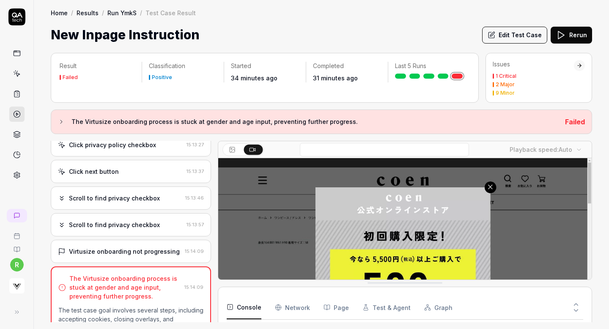  I want to click on time: 15:13:46, so click(195, 198).